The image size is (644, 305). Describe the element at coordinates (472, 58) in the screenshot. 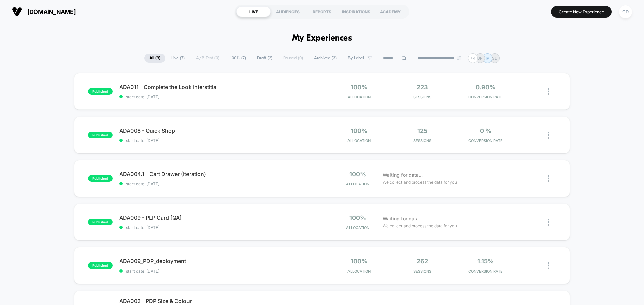

I see `div: + 4` at that location.